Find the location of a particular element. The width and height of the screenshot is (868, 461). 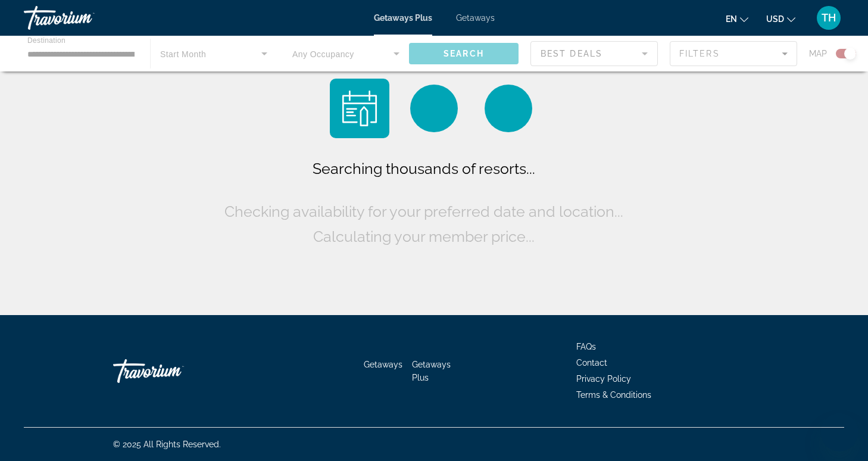

a: Go Home is located at coordinates (172, 371).